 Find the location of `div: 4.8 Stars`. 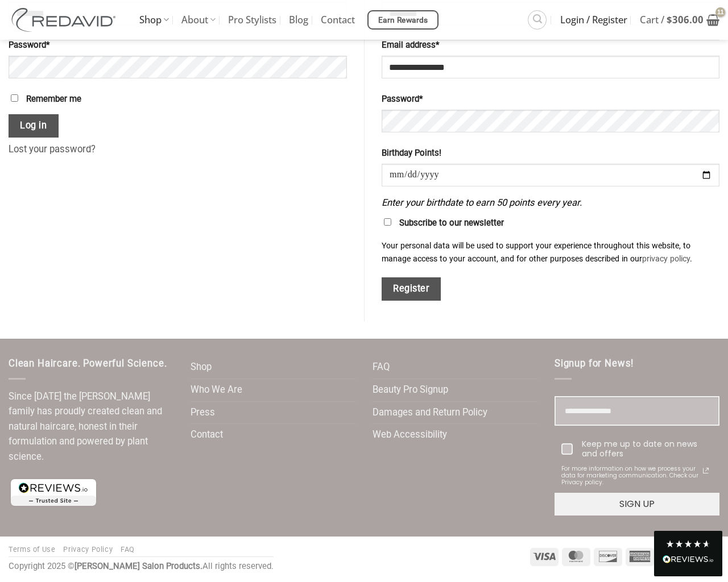

div: 4.8 Stars is located at coordinates (688, 544).